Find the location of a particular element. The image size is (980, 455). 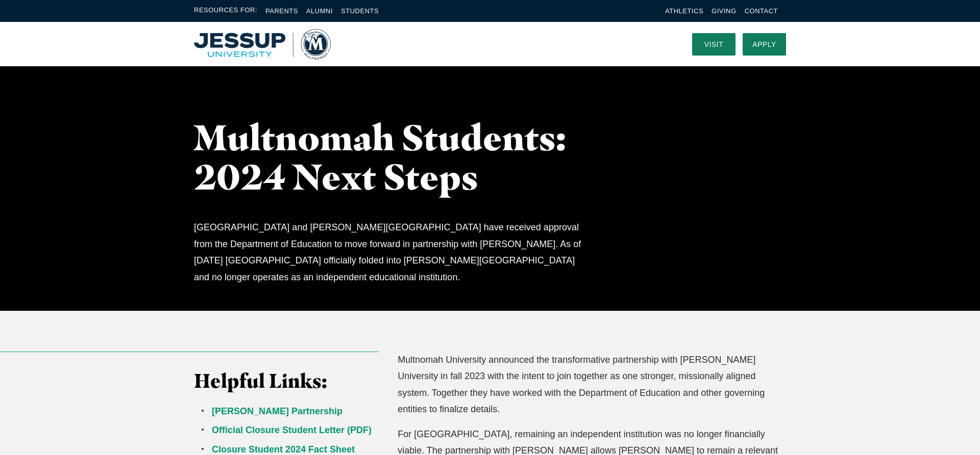

a: Giving is located at coordinates (723, 11).